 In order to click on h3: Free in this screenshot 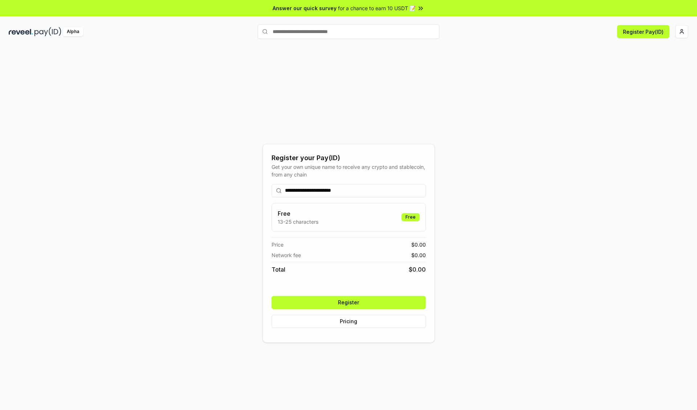, I will do `click(298, 214)`.